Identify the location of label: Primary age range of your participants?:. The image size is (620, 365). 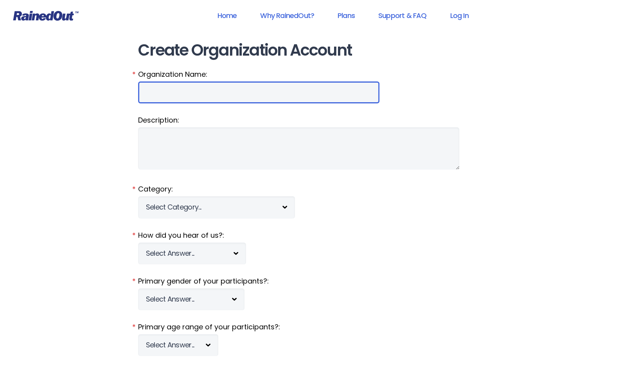
(310, 327).